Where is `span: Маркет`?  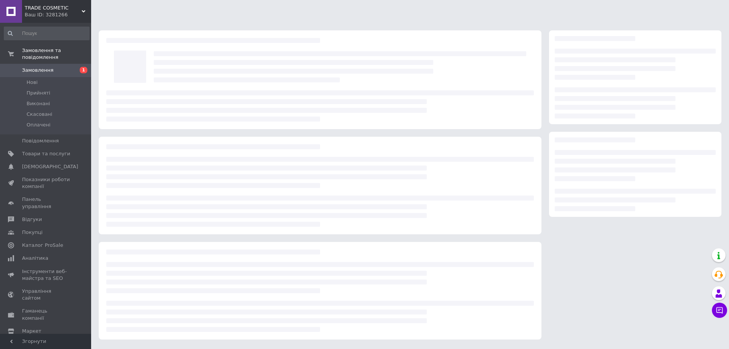
span: Маркет is located at coordinates (32, 331).